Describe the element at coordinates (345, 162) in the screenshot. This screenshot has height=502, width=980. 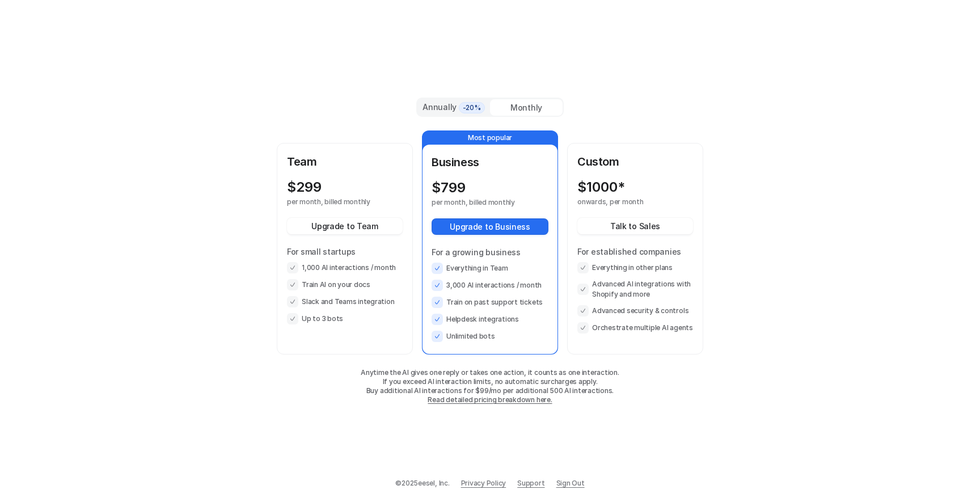
I see `p: Team` at that location.